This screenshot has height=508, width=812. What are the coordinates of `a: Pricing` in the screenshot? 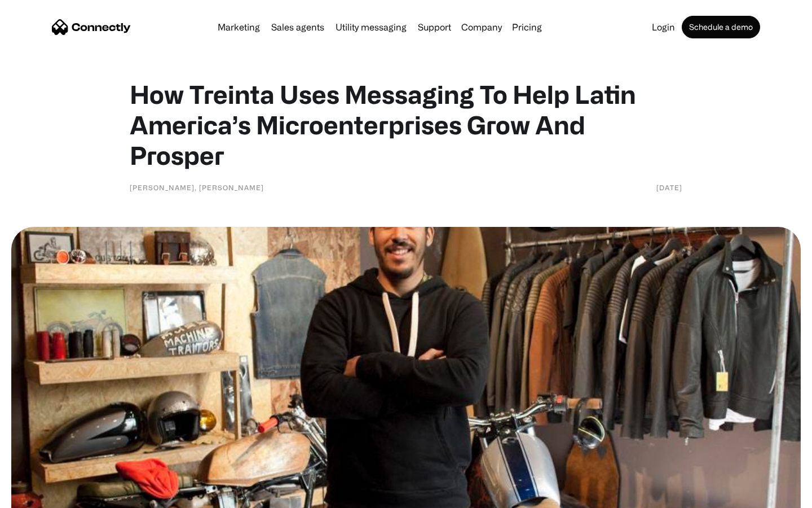 It's located at (527, 27).